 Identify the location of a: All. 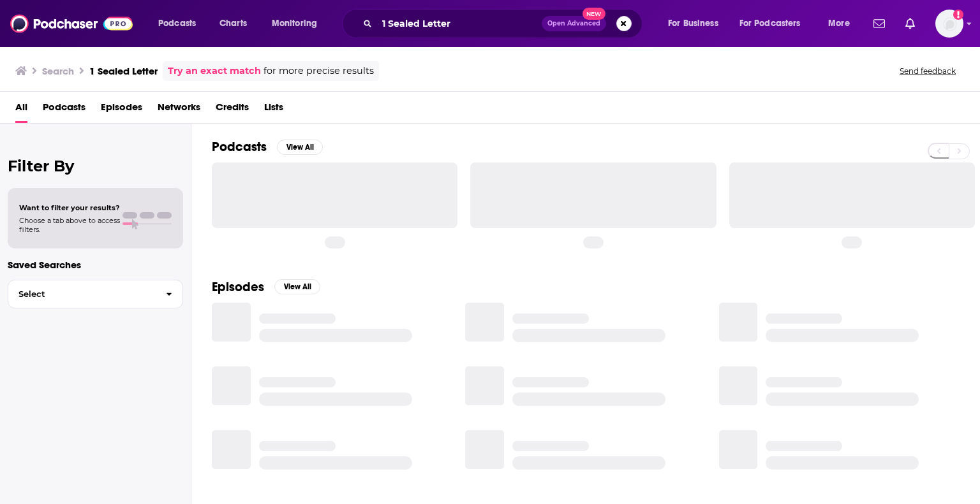
(21, 109).